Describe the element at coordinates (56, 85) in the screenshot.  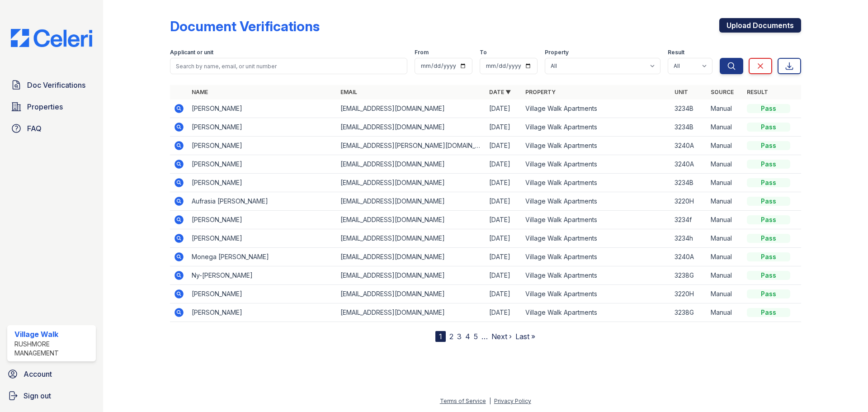
I see `span: Doc Verifications` at that location.